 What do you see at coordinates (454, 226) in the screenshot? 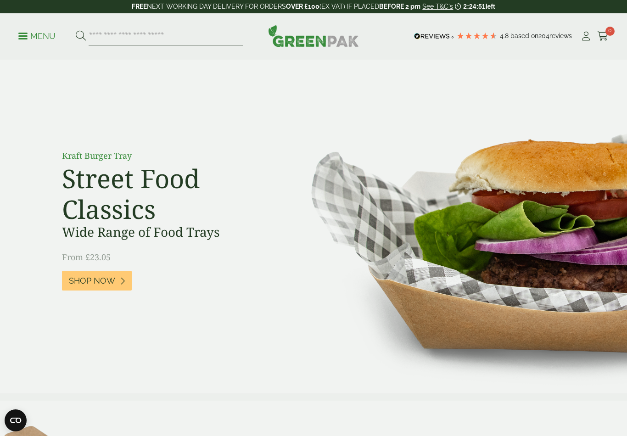
I see `img: Street Food Classics` at bounding box center [454, 226].